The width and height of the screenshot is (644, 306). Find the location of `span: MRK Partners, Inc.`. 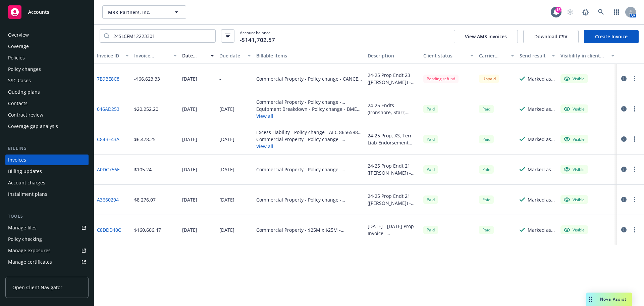

span: MRK Partners, Inc. is located at coordinates (137, 12).